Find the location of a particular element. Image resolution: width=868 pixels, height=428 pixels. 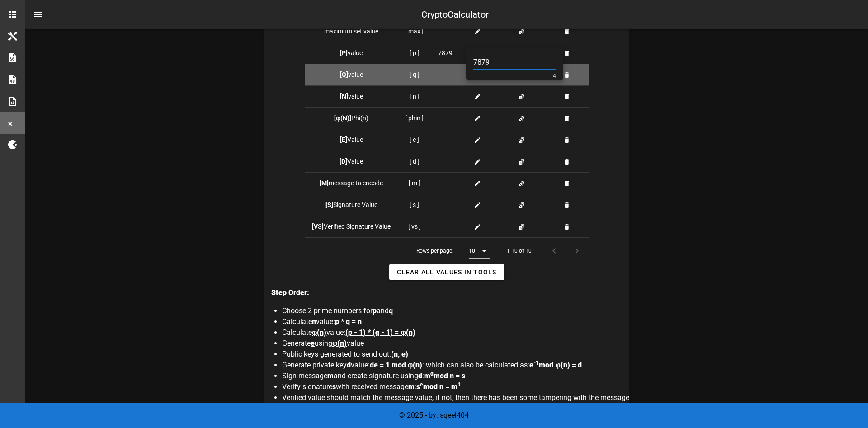

li: Generate using value is located at coordinates (456, 344).